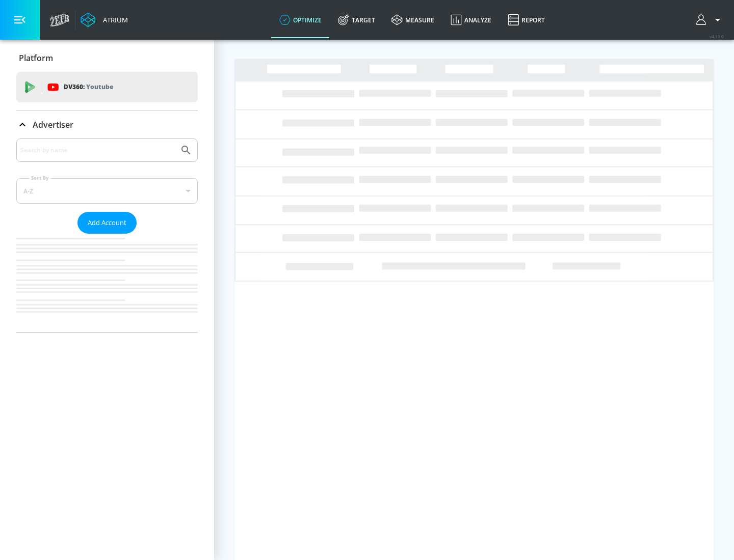 This screenshot has width=734, height=560. I want to click on span: v 4.19.0, so click(716, 36).